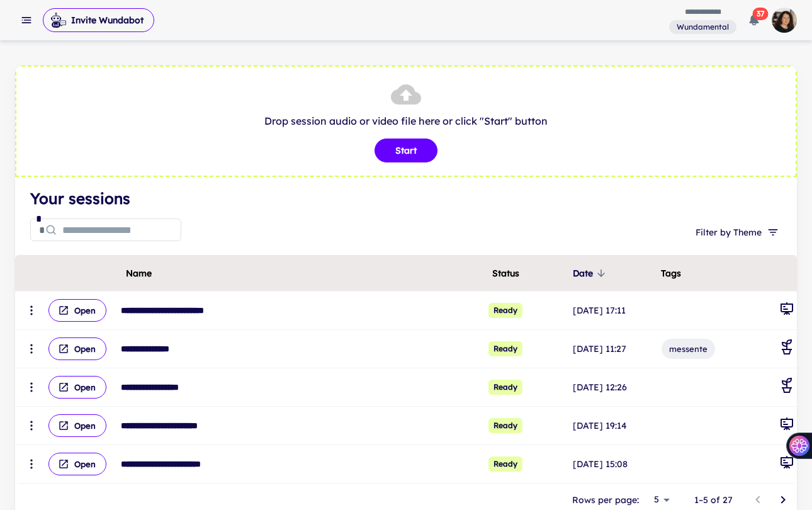 The height and width of the screenshot is (510, 812). What do you see at coordinates (406, 151) in the screenshot?
I see `button: Start` at bounding box center [406, 151].